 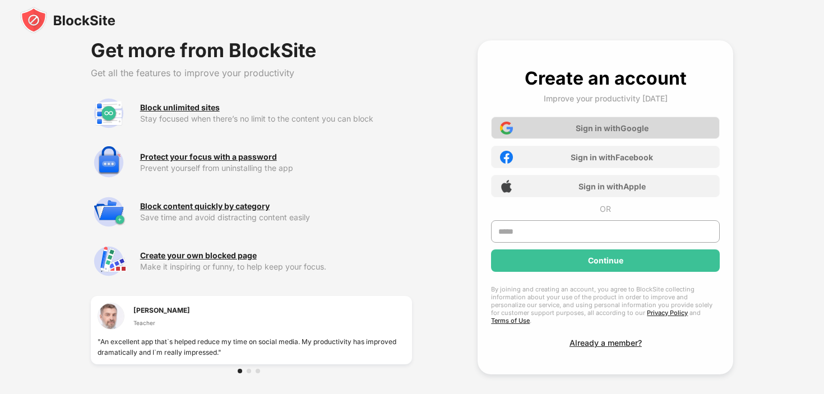 What do you see at coordinates (506, 128) in the screenshot?
I see `img: google-icon.png` at bounding box center [506, 128].